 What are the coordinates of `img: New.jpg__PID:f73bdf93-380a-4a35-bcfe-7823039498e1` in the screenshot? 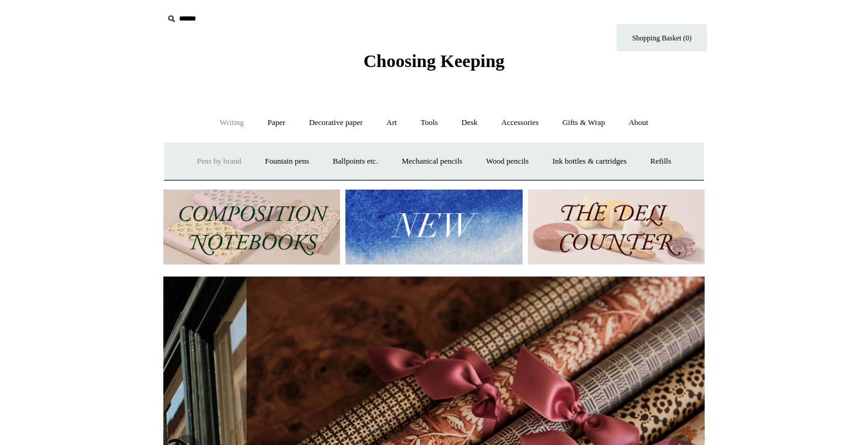 It's located at (434, 227).